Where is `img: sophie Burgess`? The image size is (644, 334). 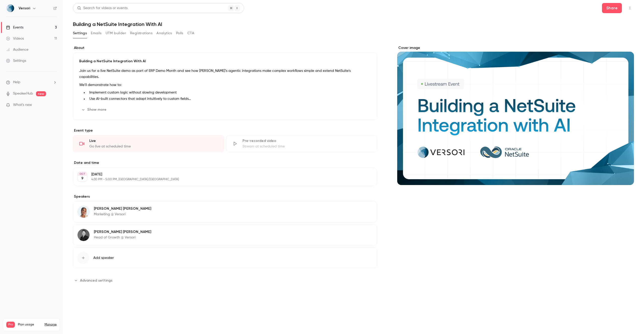
img: sophie Burgess is located at coordinates (83, 212).